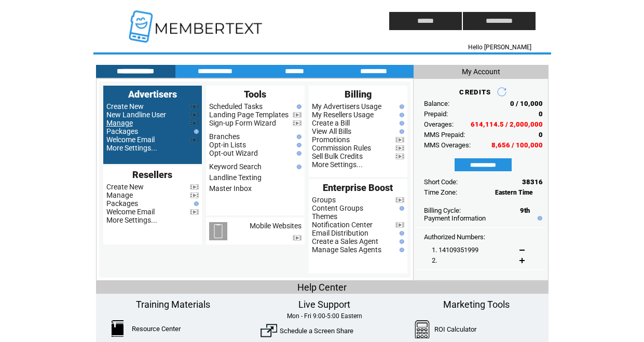  What do you see at coordinates (358, 94) in the screenshot?
I see `span: Billing` at bounding box center [358, 94].